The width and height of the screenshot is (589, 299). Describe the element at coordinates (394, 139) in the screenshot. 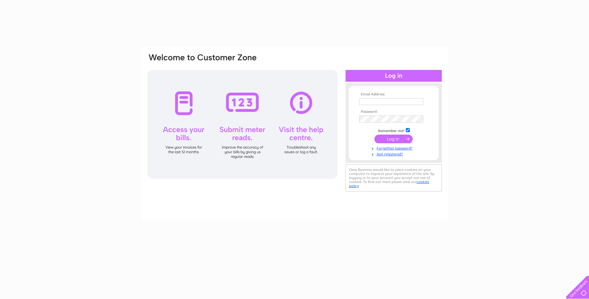

I see `input: Submit` at that location.